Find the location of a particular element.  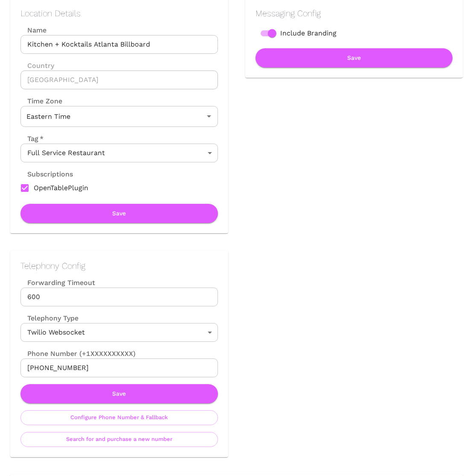

div: Twilio Websocket is located at coordinates (119, 332).